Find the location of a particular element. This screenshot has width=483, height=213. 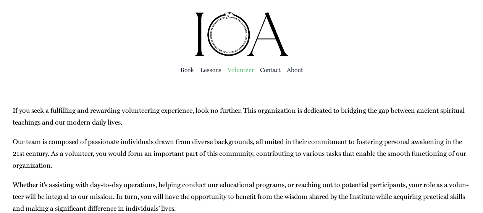

a: Book is located at coordinates (187, 70).